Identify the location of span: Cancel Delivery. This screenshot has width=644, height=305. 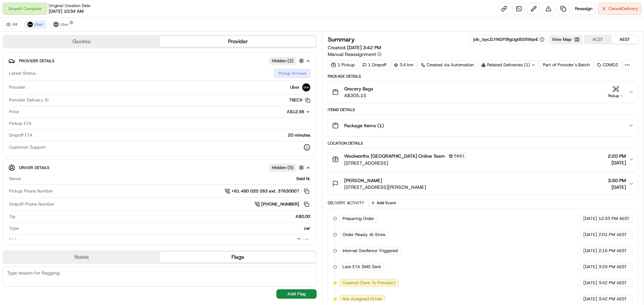
(623, 9).